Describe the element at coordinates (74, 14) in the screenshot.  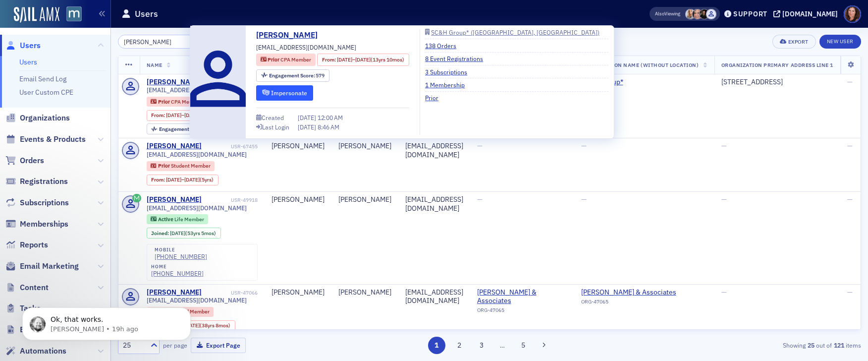
I see `img: SailAMX` at that location.